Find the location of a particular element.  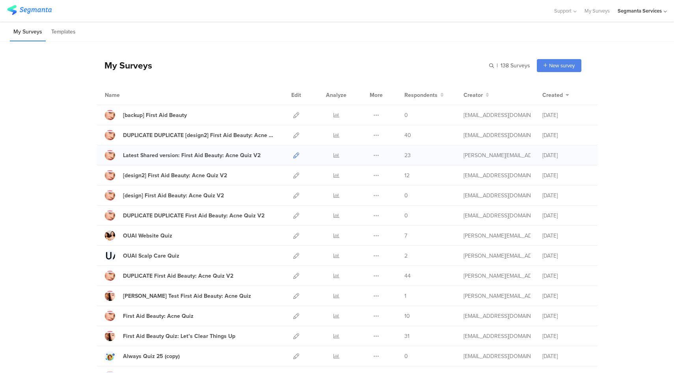

a: [design] First Aid Beauty: Acne Quiz V2 is located at coordinates (164, 195).